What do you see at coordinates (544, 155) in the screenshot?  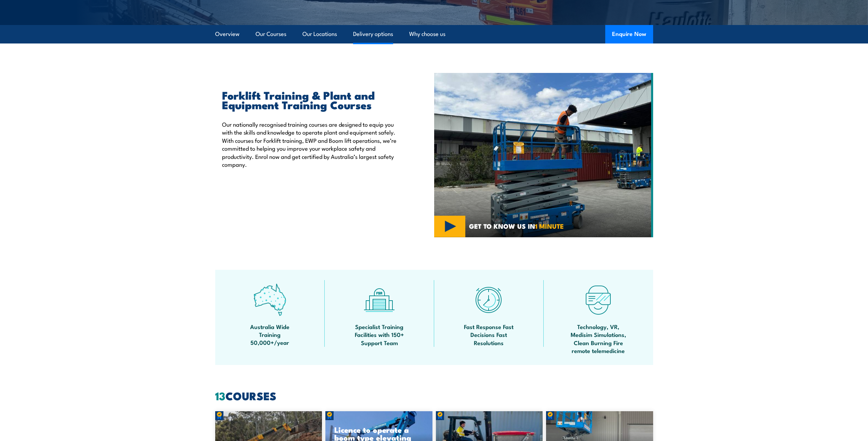 I see `img: Verification of Competency (VOC) for Elevating Work Platform (EWP) Under 11m` at bounding box center [544, 155].